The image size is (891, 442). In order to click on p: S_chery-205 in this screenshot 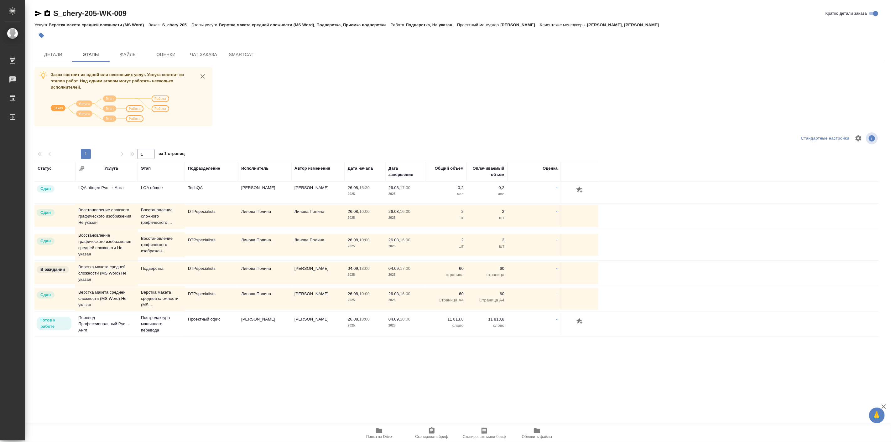, I will do `click(177, 25)`.